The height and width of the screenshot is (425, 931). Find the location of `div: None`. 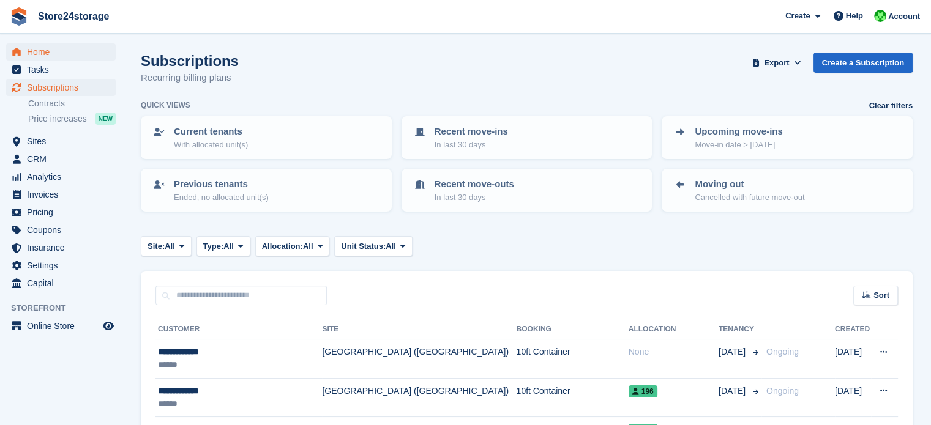

div: None is located at coordinates (673, 352).